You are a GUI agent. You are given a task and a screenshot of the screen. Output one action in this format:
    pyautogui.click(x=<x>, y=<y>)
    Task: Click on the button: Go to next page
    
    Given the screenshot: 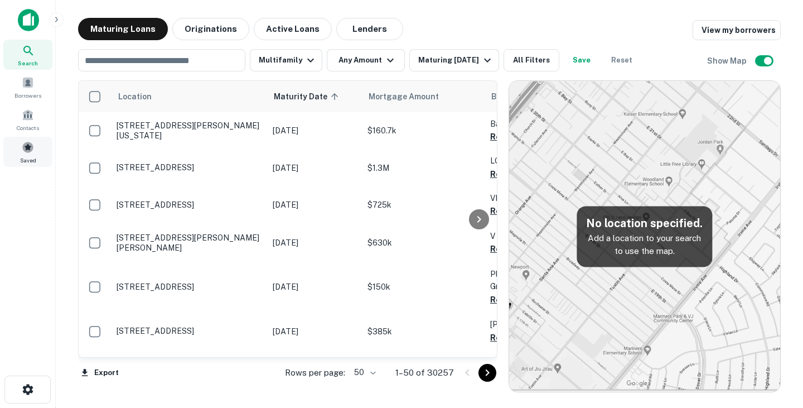 What is the action you would take?
    pyautogui.click(x=487, y=373)
    